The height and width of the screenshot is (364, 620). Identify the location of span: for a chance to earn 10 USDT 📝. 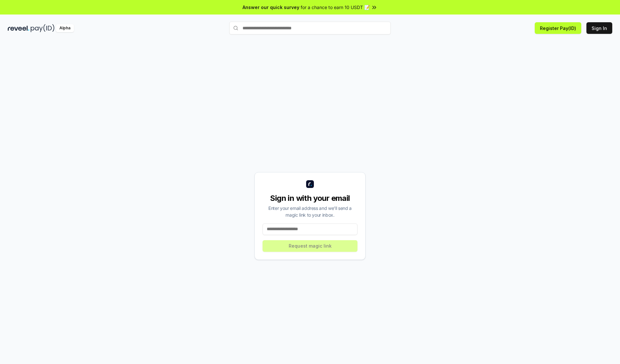
(335, 7).